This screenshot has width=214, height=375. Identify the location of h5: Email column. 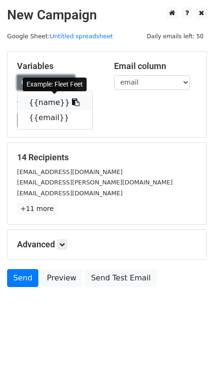
(155, 66).